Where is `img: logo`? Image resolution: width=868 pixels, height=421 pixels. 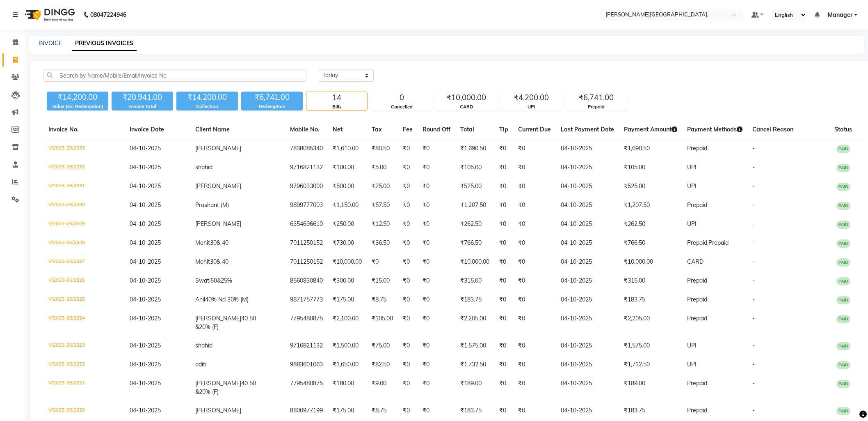 img: logo is located at coordinates (49, 15).